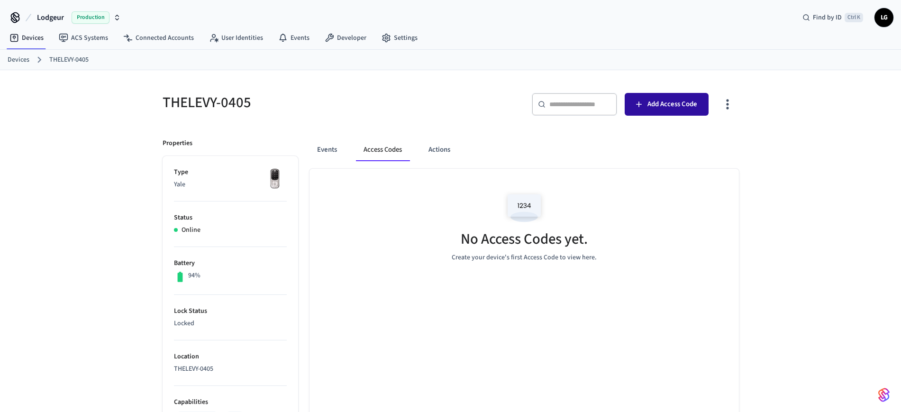  I want to click on span: Ctrl K, so click(854, 18).